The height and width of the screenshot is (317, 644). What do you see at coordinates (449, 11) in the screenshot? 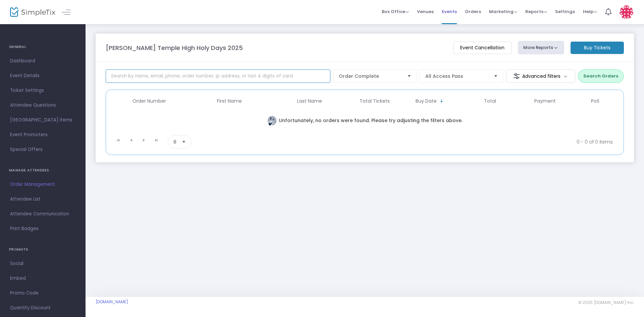
I see `span: Events` at bounding box center [449, 11].